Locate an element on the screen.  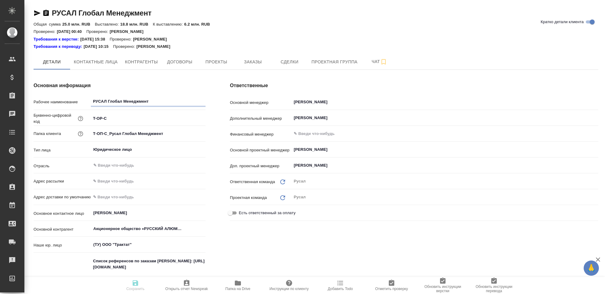
p: Адрес рассылки is located at coordinates (62, 181).